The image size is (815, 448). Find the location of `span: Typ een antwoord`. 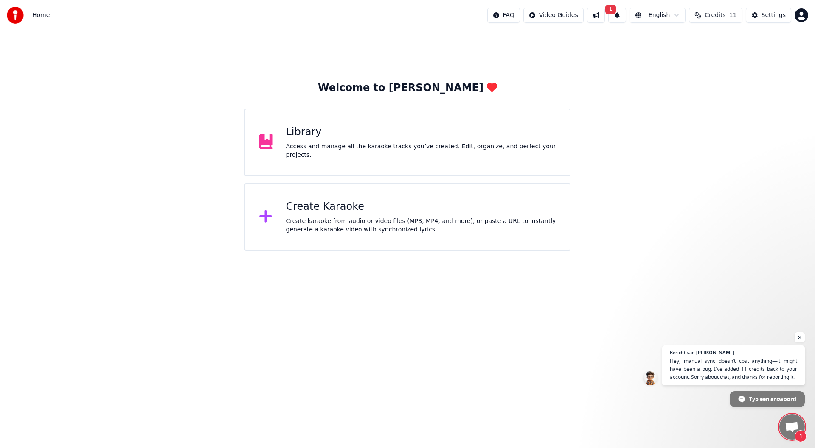

span: Typ een antwoord is located at coordinates (772, 399).